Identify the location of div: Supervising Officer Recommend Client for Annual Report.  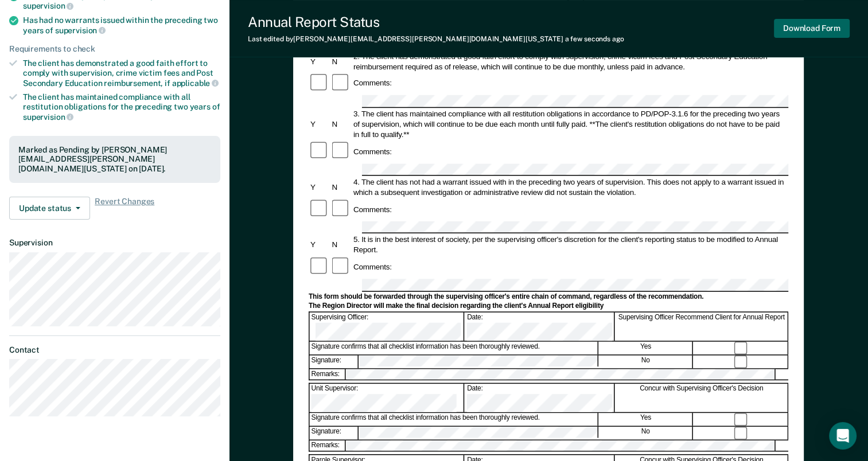
(701, 327).